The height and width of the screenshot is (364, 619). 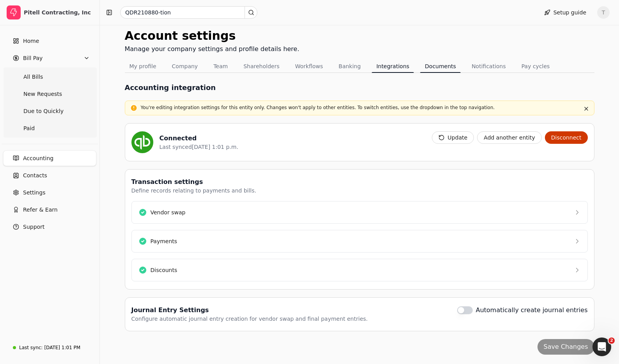 I want to click on div: Configure automatic journal entry creation for vendor swap and final payment entries., so click(x=249, y=319).